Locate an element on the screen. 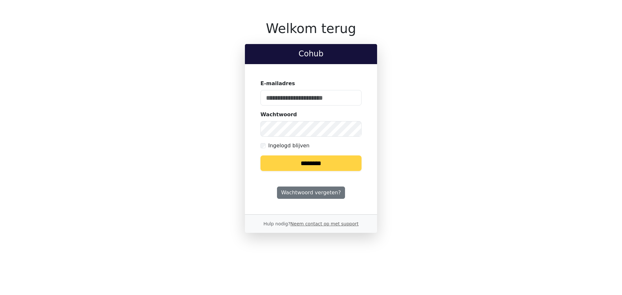 The height and width of the screenshot is (295, 622). h1: Welkom terug is located at coordinates (311, 28).